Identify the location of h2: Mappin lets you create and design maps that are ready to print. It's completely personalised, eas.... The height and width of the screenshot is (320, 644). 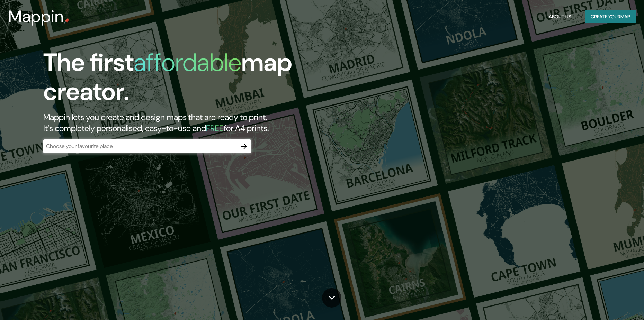
(204, 123).